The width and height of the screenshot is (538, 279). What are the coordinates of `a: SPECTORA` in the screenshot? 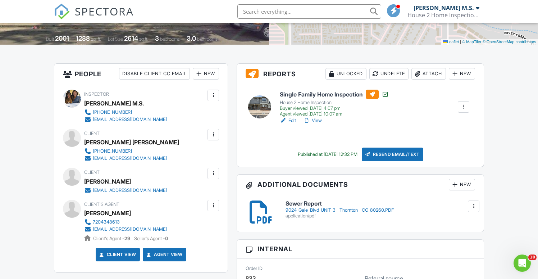 It's located at (94, 17).